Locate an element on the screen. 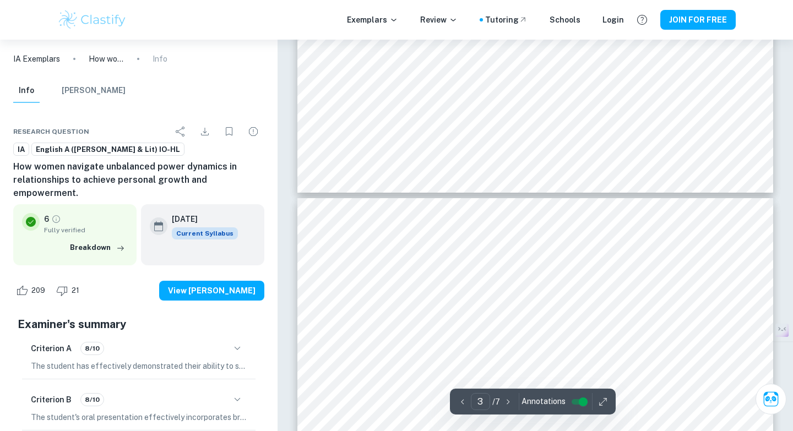 This screenshot has width=793, height=431. p: Info is located at coordinates (160, 59).